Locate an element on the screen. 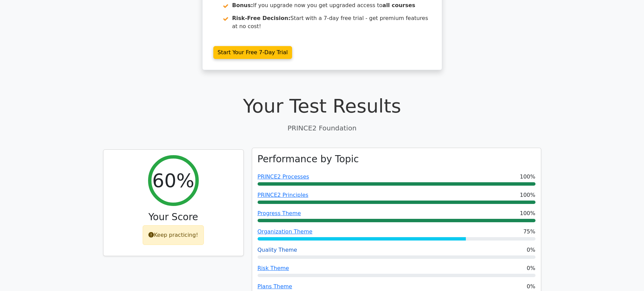  a: Organization Theme is located at coordinates (285, 232).